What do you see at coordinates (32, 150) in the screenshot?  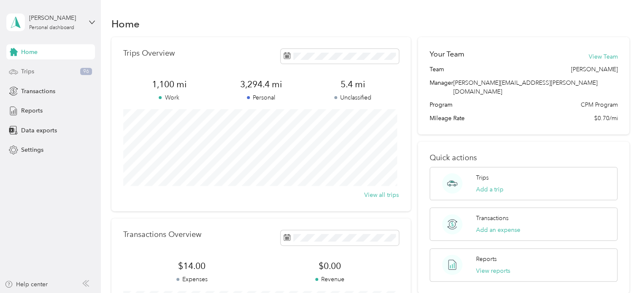 I see `span: Settings` at bounding box center [32, 150].